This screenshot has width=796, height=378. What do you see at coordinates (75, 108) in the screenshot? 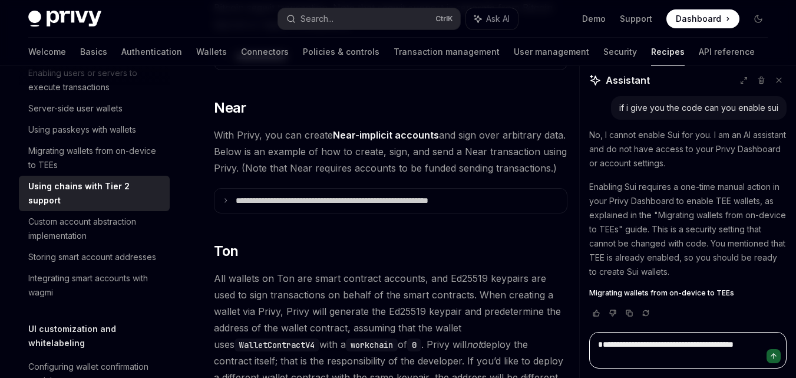
I see `div: Server-side user wallets` at bounding box center [75, 108].